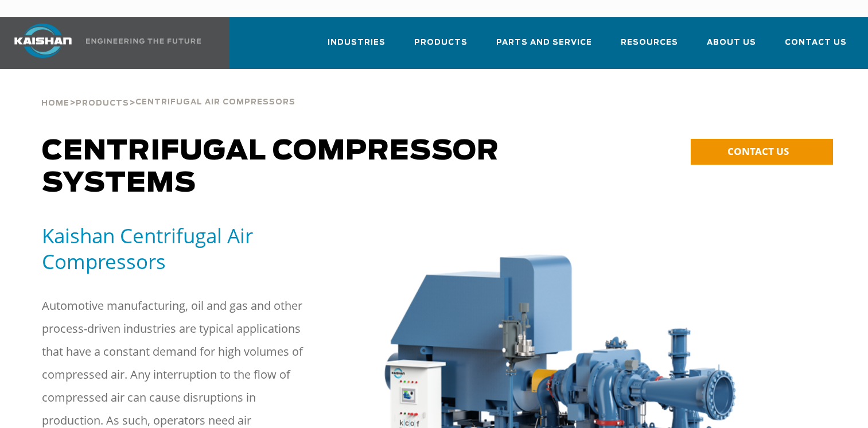 Image resolution: width=868 pixels, height=428 pixels. What do you see at coordinates (143, 41) in the screenshot?
I see `img: Engineering the future` at bounding box center [143, 41].